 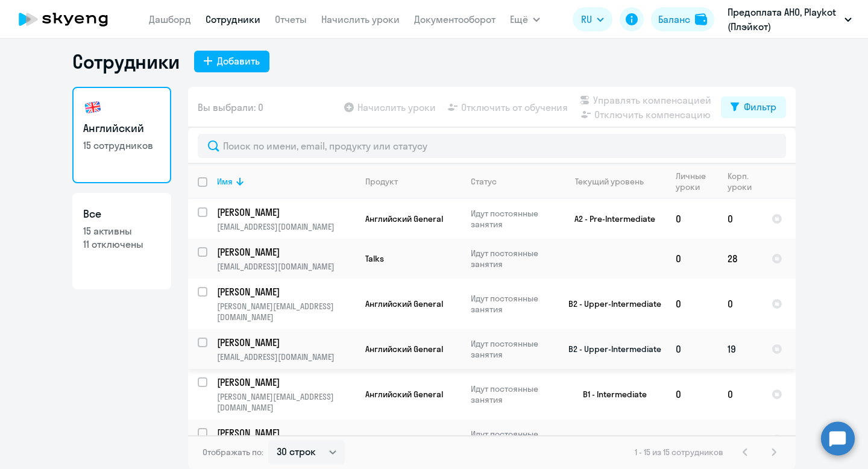 I want to click on img: balance, so click(x=701, y=19).